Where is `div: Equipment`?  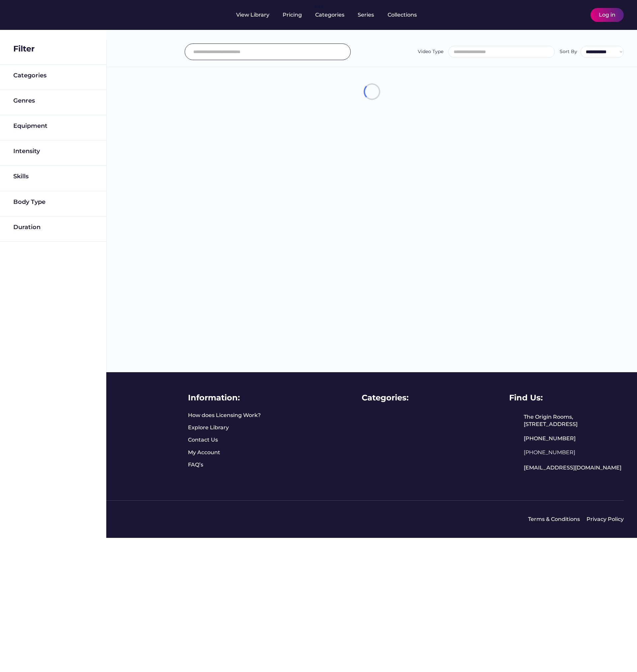 div: Equipment is located at coordinates (30, 126).